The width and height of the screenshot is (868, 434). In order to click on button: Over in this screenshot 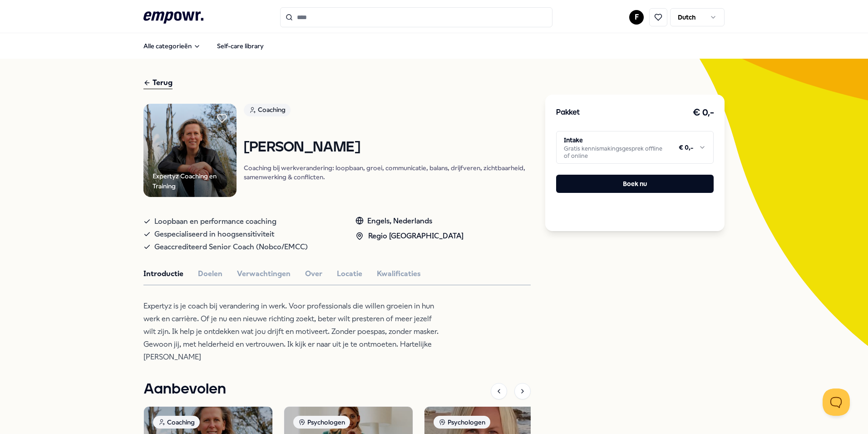, I will do `click(314, 273)`.